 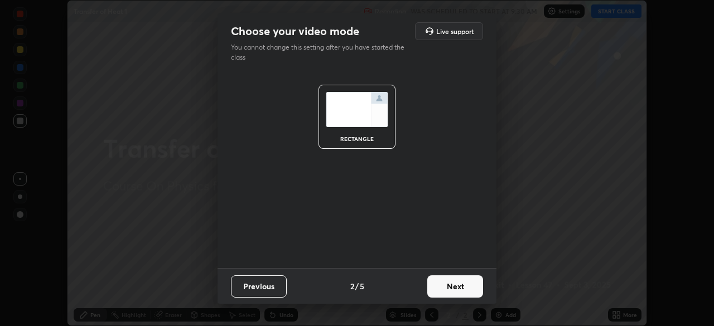 I want to click on h2: Choose your video mode, so click(x=295, y=31).